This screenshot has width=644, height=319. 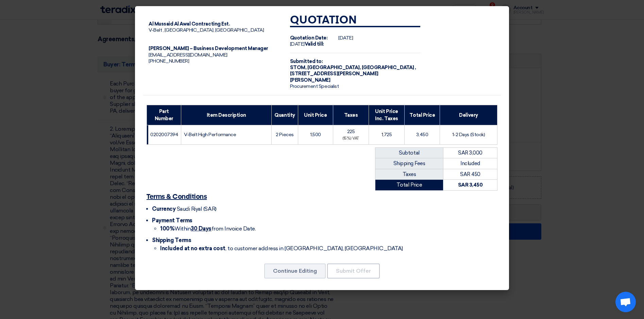 What do you see at coordinates (409, 164) in the screenshot?
I see `td: Shipping Fees` at bounding box center [409, 164].